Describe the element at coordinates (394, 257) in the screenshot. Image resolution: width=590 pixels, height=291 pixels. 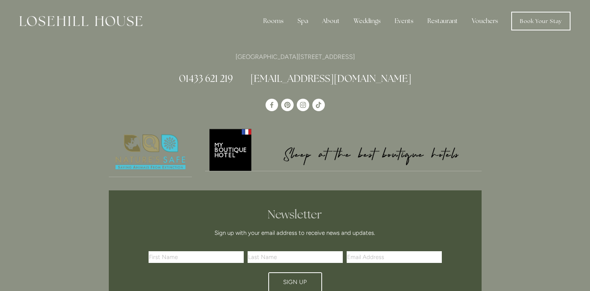
I see `input: Email Address` at that location.